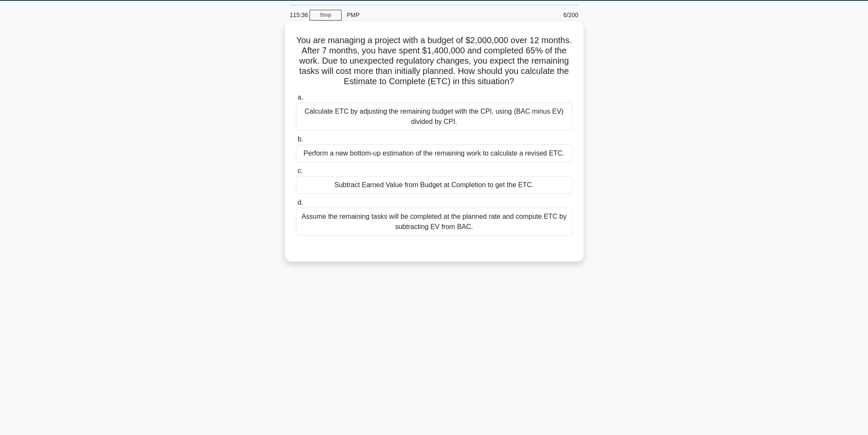  What do you see at coordinates (434, 222) in the screenshot?
I see `div: Assume the remaining tasks will be completed at the planned rate and compute ETC by subtracting E...` at bounding box center [434, 222].